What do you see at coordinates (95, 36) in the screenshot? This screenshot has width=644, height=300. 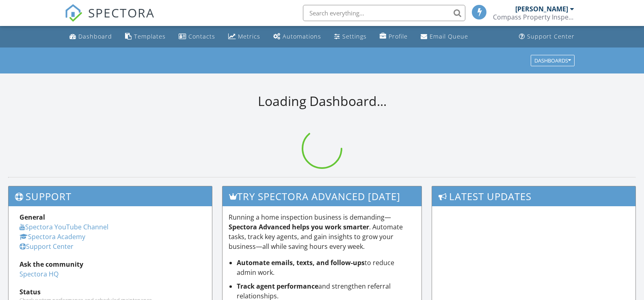 I see `div: Dashboard` at bounding box center [95, 36].